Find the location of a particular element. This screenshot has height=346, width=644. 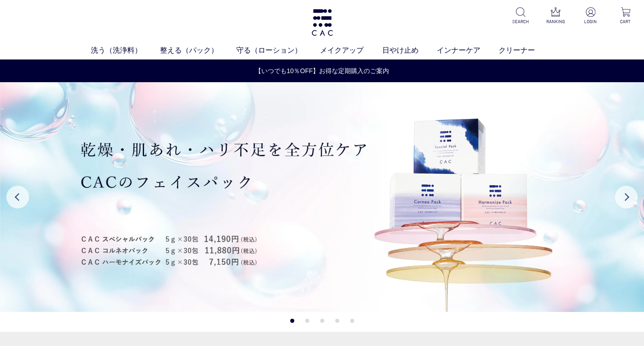

button: 4 of 5 is located at coordinates (337, 321).